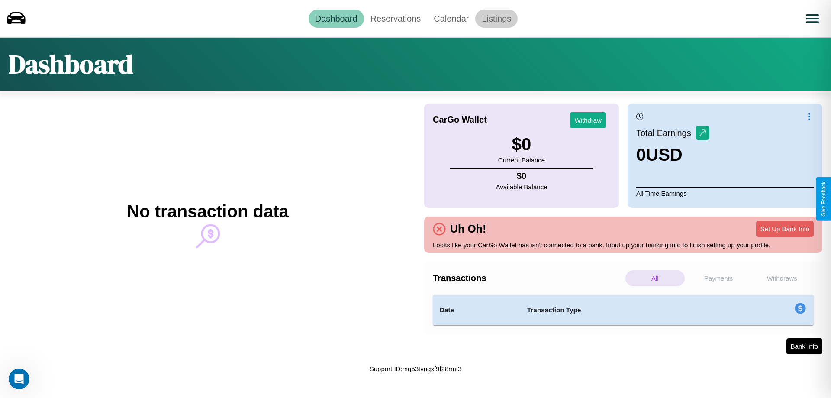 The image size is (831, 398). Describe the element at coordinates (626, 310) in the screenshot. I see `h4: Transaction Type` at that location.